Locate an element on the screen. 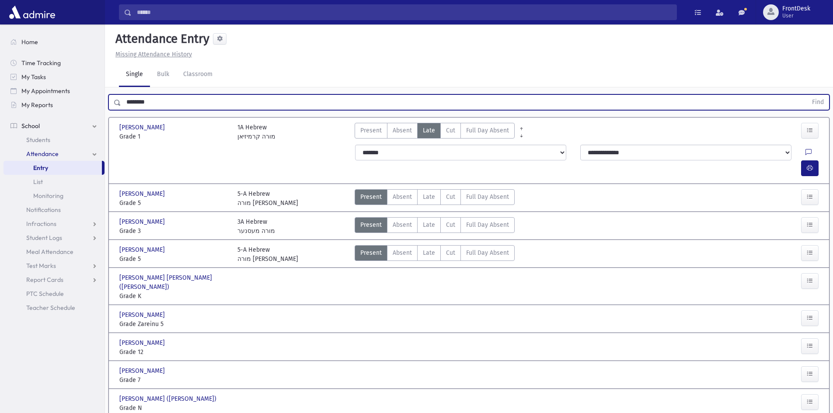 This screenshot has width=833, height=413. a: Infractions is located at coordinates (54, 224).